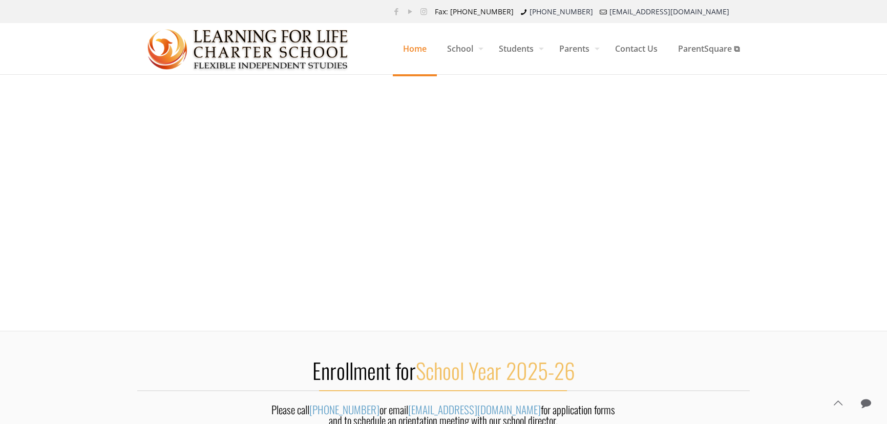 This screenshot has height=424, width=887. I want to click on a: Back to top icon, so click(837, 403).